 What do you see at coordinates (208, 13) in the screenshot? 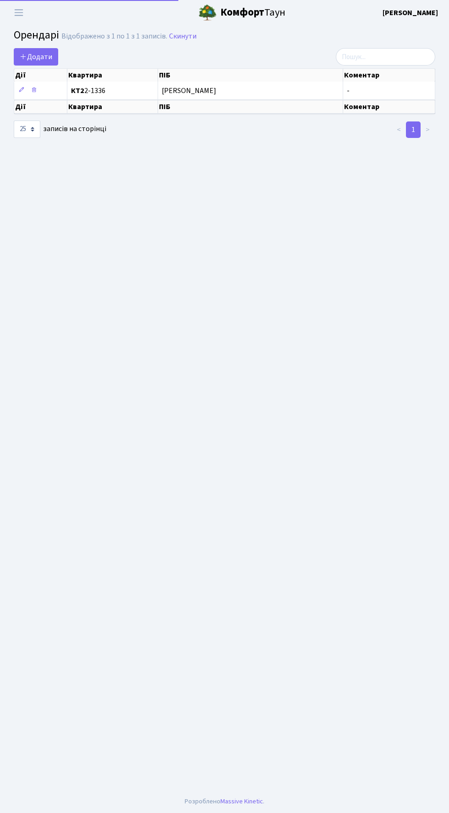
I see `img: logo.png` at bounding box center [208, 13].